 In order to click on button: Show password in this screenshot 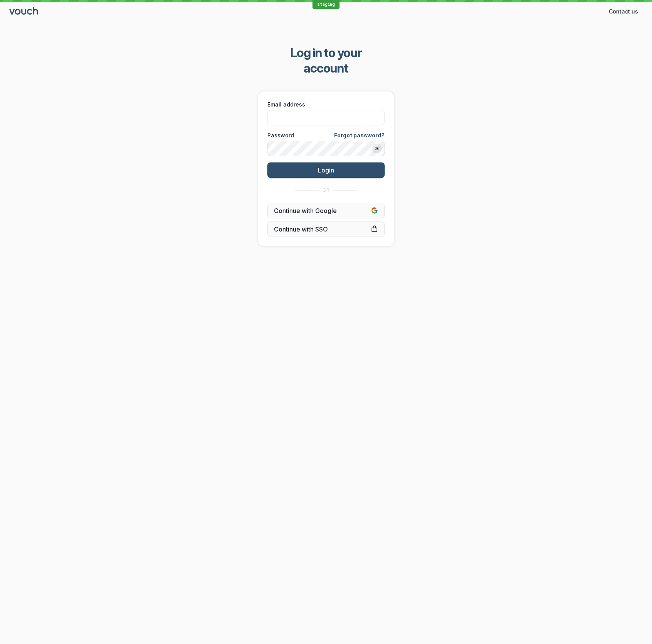, I will do `click(377, 149)`.